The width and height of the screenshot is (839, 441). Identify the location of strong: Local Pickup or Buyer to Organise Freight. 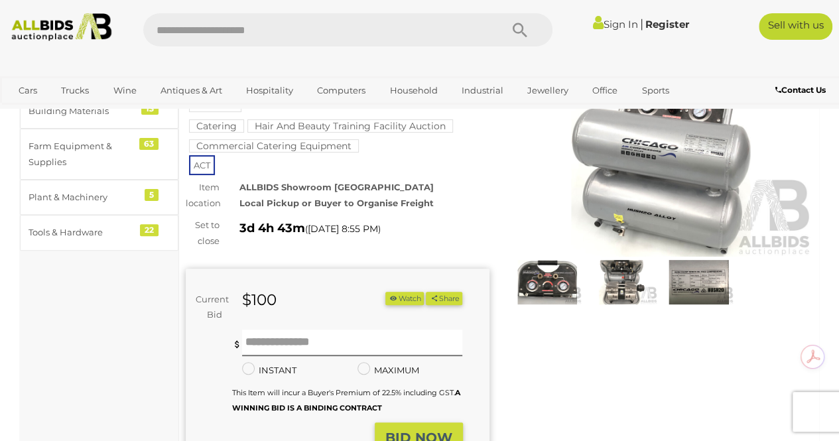
(336, 203).